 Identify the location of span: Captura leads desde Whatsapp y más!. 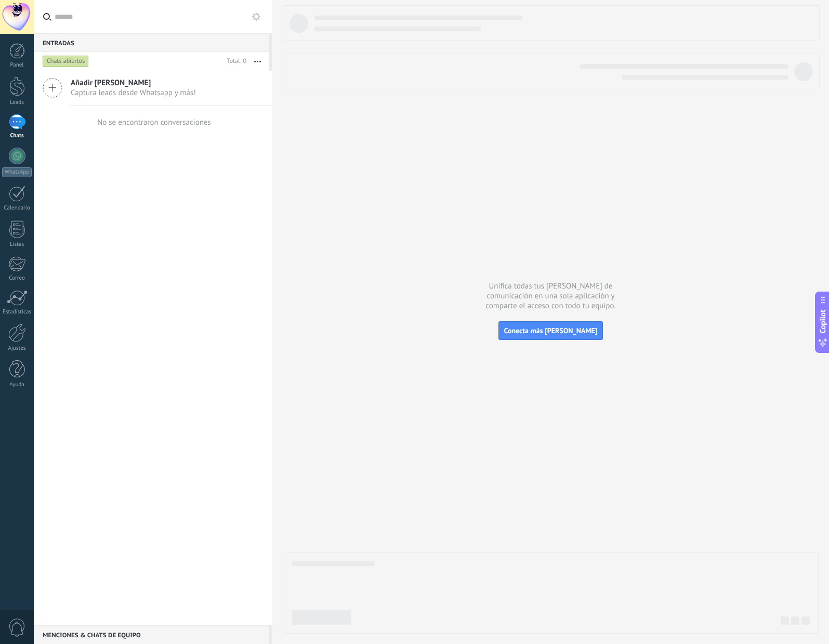
(133, 92).